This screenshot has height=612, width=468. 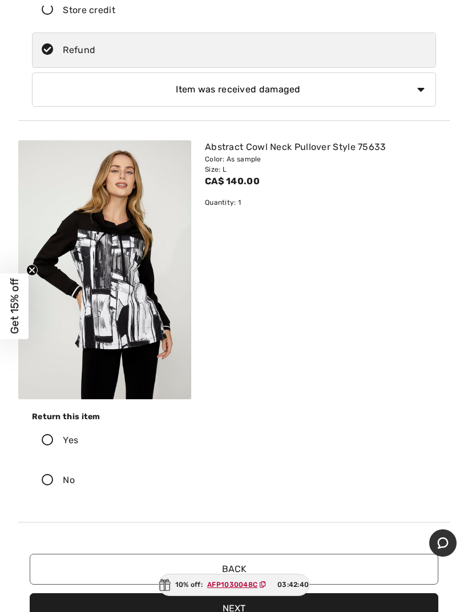 What do you see at coordinates (323, 181) in the screenshot?
I see `div: CA$ 140.00` at bounding box center [323, 181].